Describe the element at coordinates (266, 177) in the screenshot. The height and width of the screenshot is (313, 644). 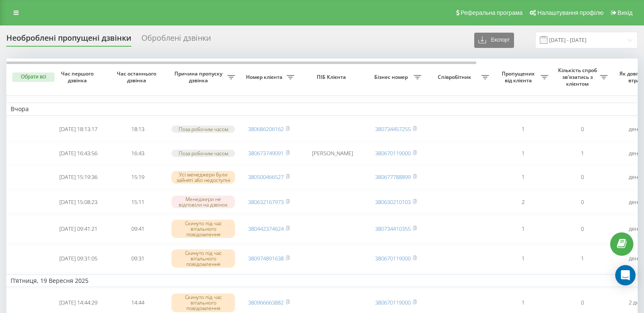
I see `a: 380500466527` at that location.